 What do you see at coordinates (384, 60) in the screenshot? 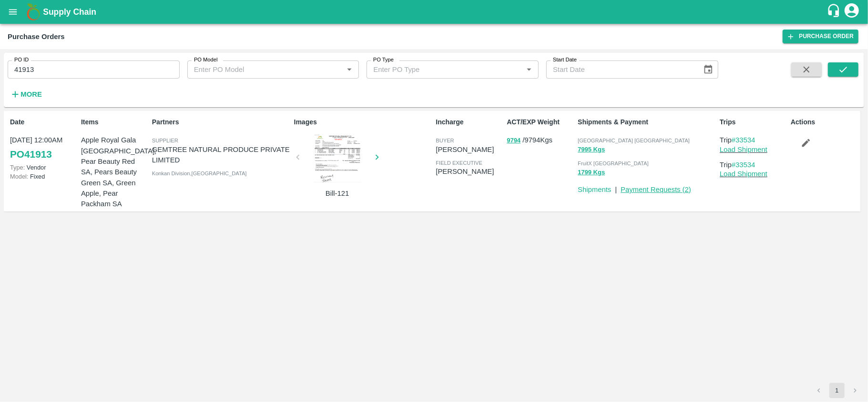
I see `label: PO Type` at bounding box center [384, 60].